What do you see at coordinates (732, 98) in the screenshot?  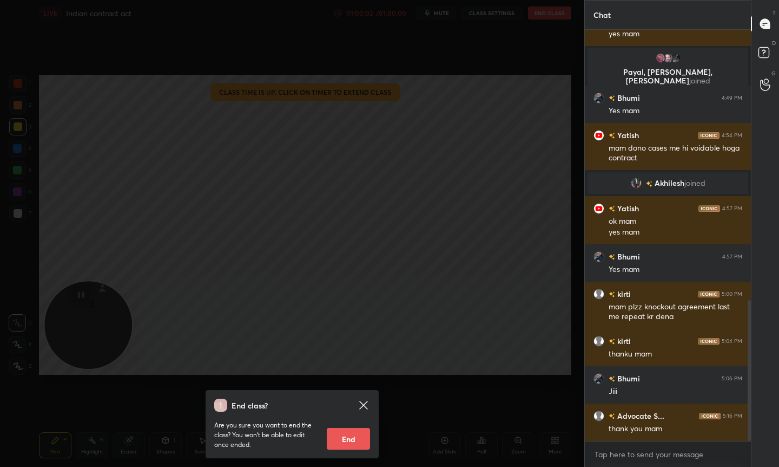 I see `div: 4:49 PM` at bounding box center [732, 98].